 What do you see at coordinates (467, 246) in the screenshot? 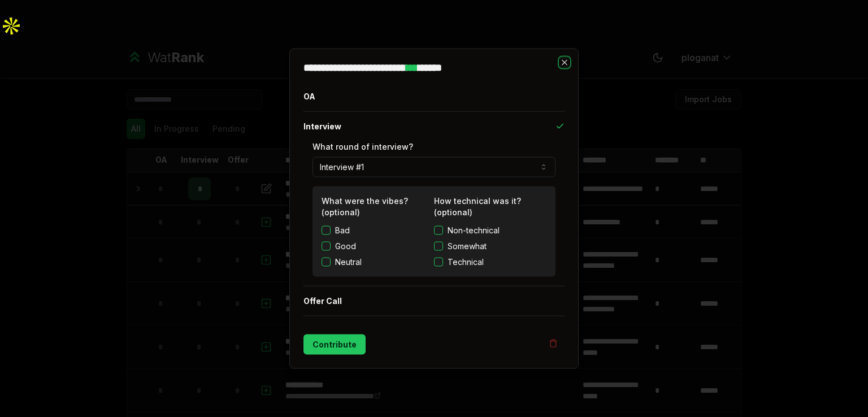
I see `span: Somewhat` at bounding box center [467, 246].